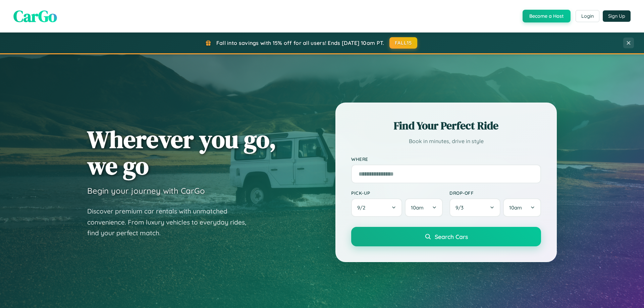  What do you see at coordinates (446, 141) in the screenshot?
I see `p: Book in minutes, drive in style` at bounding box center [446, 141].